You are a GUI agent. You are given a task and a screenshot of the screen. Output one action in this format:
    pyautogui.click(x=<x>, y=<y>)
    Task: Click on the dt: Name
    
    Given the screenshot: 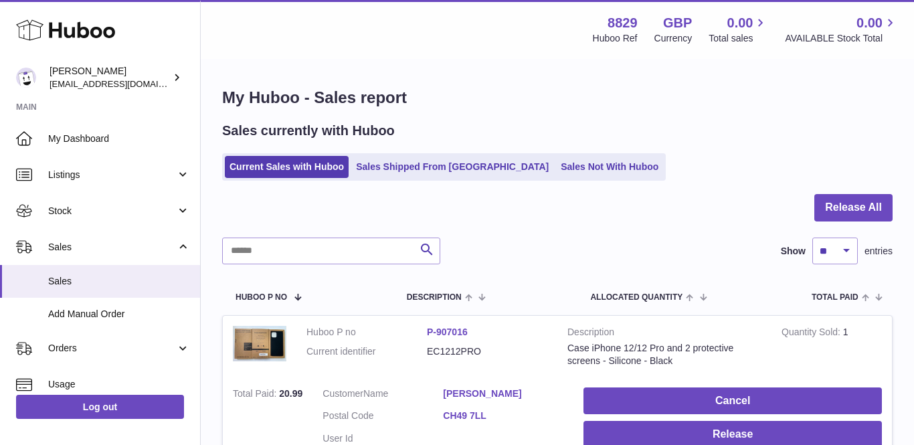 What is the action you would take?
    pyautogui.click(x=383, y=396)
    